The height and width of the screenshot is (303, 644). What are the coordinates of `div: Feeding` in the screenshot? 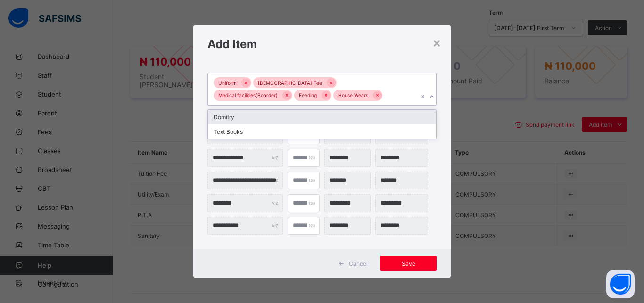 It's located at (308, 95).